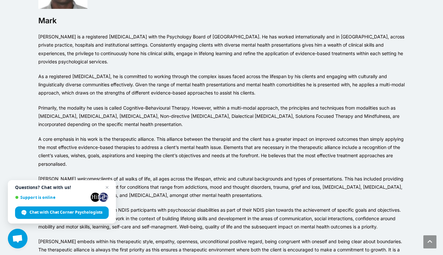 The width and height of the screenshot is (443, 255). Describe the element at coordinates (18, 238) in the screenshot. I see `div: Open chat` at that location.